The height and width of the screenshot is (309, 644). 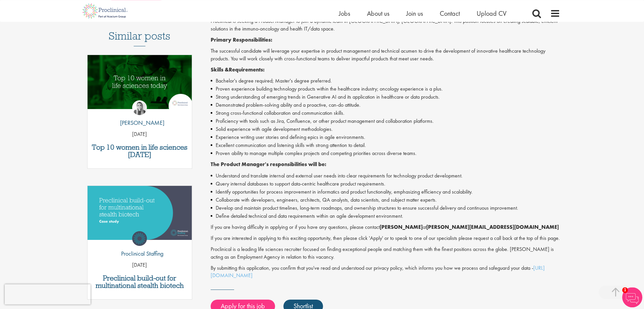 What do you see at coordinates (385, 105) in the screenshot?
I see `li: Demonstrated problem-solving ability and a proactive, can-do attitude.` at bounding box center [385, 105].